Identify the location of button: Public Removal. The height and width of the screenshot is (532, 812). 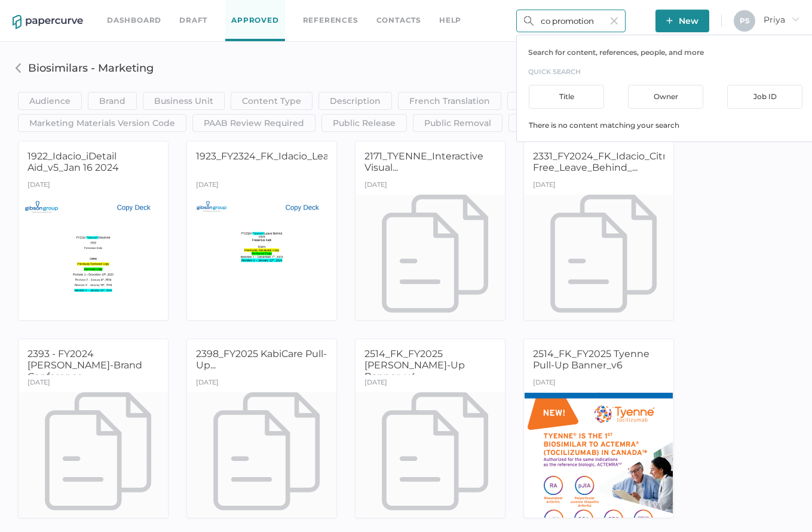
(458, 123).